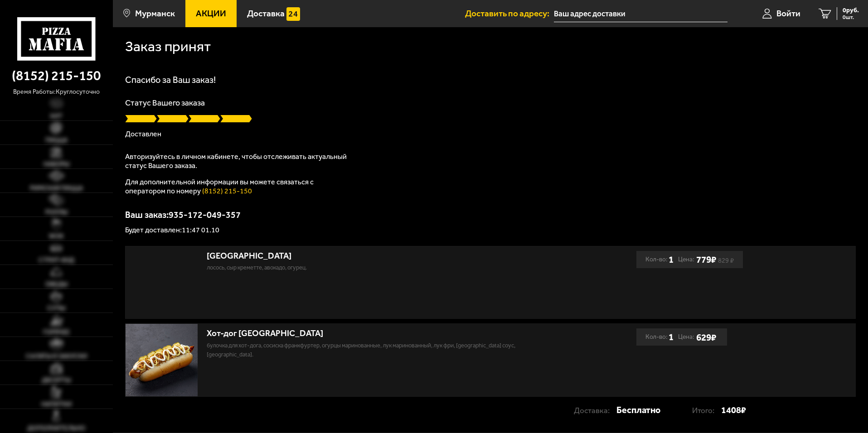 Image resolution: width=868 pixels, height=433 pixels. I want to click on span: Римская пицца, so click(57, 189).